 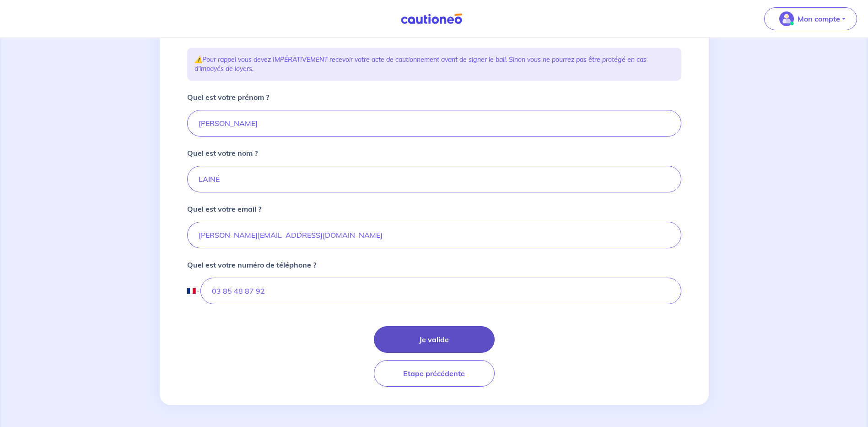 What do you see at coordinates (435, 123) in the screenshot?
I see `input: Daniel` at bounding box center [435, 123].